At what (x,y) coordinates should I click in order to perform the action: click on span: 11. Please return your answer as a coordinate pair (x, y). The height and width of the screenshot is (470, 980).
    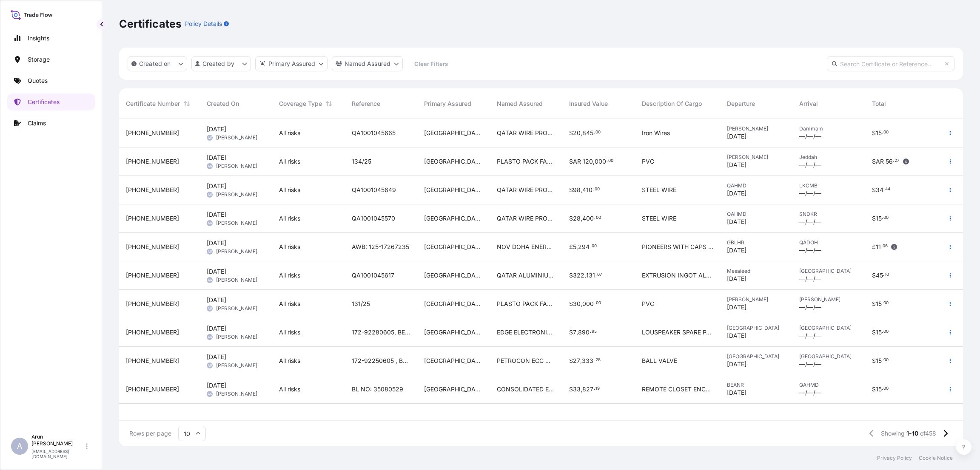
    Looking at the image, I should click on (879, 247).